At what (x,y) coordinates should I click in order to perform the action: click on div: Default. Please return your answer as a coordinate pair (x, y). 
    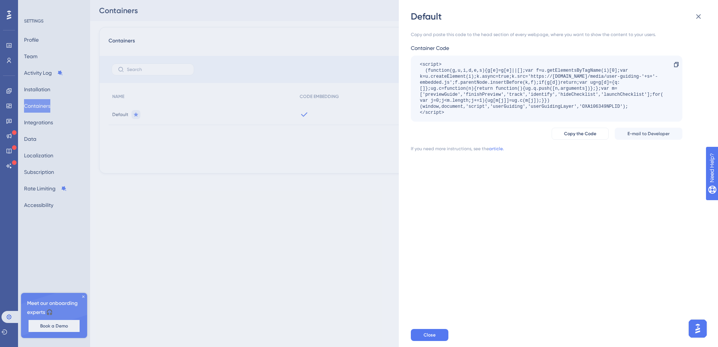
    Looking at the image, I should click on (560, 17).